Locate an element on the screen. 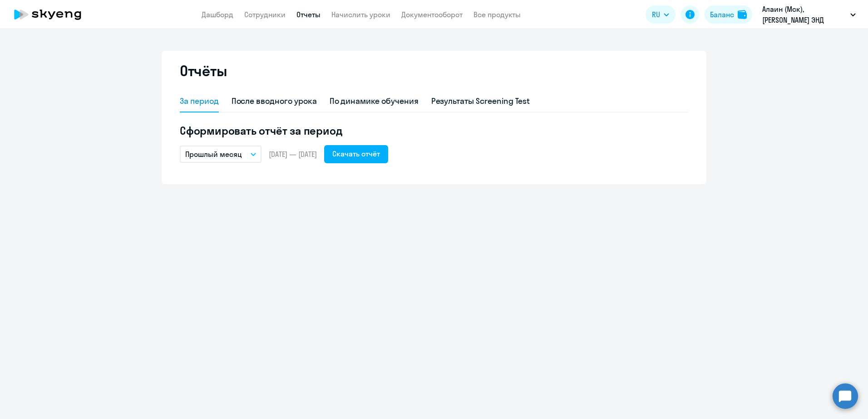 The width and height of the screenshot is (868, 419). div: По динамике обучения is located at coordinates (374, 101).